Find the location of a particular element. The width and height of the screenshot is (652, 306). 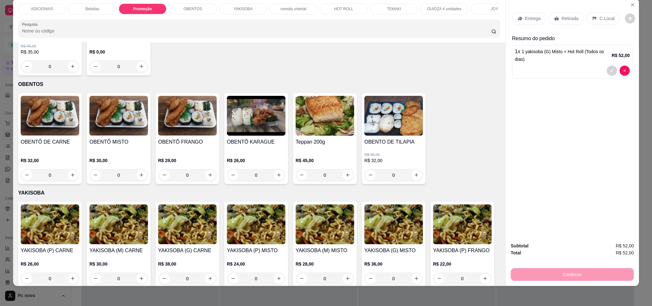

span: 1 yakisoba (G) Misto + Hot Roll (Todos os dias) is located at coordinates (559, 55).